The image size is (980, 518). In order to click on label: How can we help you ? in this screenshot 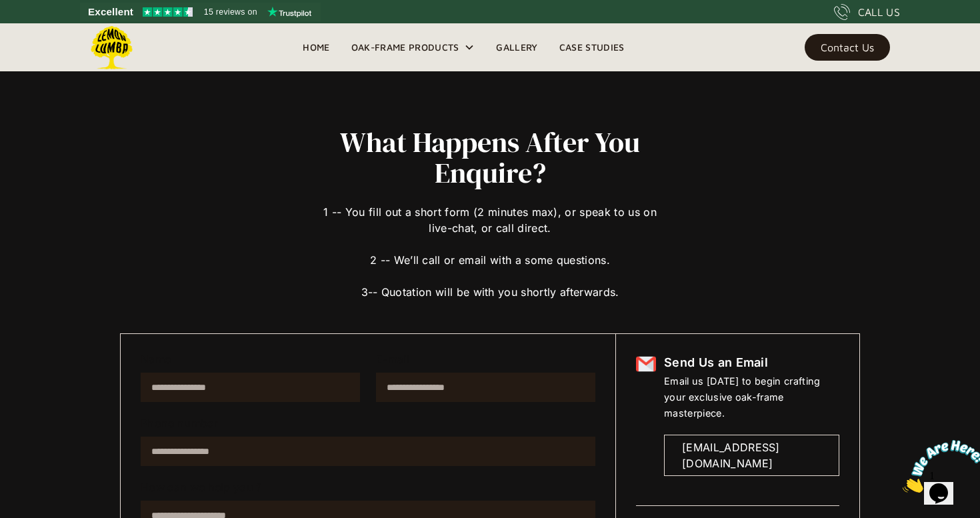, I will do `click(368, 487)`.